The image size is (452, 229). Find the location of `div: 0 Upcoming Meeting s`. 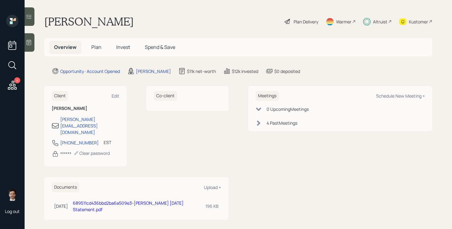

div: 0 Upcoming Meeting s is located at coordinates (288, 109).